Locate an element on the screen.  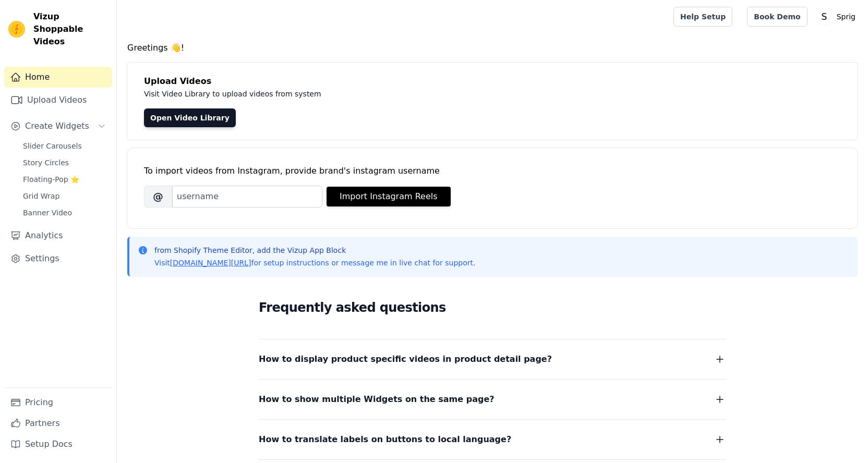
a: Book Demo is located at coordinates (776, 17).